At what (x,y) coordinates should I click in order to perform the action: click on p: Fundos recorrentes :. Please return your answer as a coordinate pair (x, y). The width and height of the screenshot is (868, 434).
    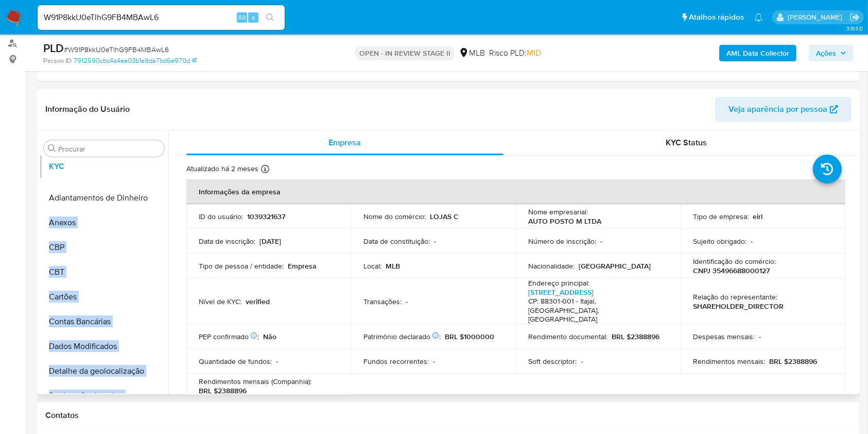
    Looking at the image, I should click on (396, 361).